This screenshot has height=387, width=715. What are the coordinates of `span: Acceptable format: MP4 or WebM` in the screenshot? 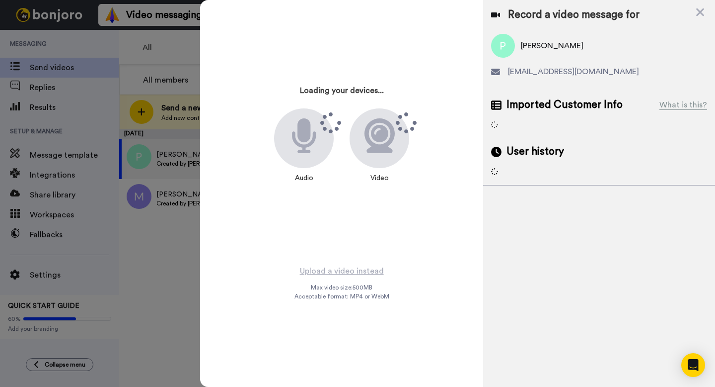 It's located at (342, 296).